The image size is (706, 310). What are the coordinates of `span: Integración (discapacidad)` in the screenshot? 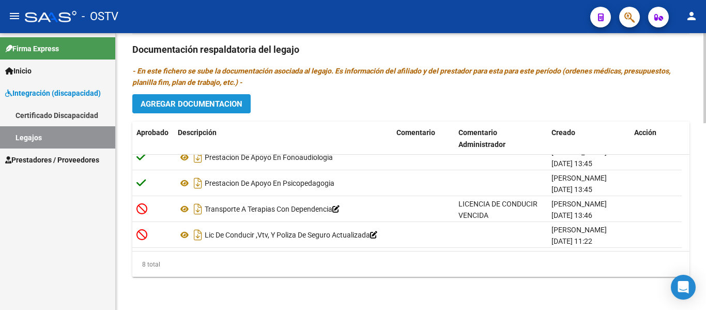 It's located at (53, 93).